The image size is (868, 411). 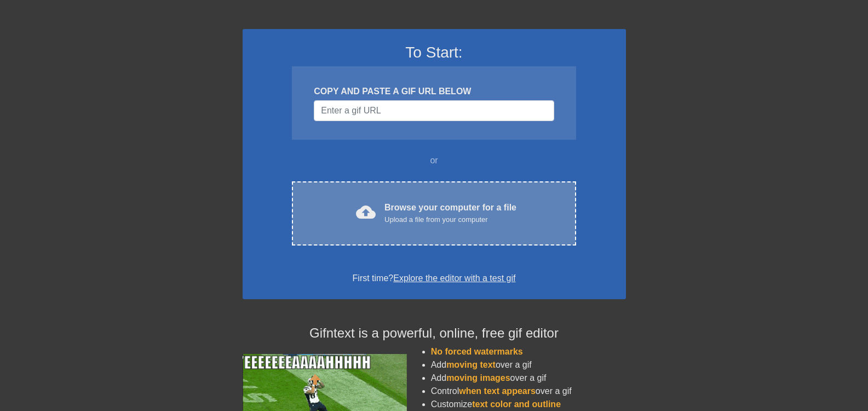 What do you see at coordinates (478, 378) in the screenshot?
I see `span: moving images` at bounding box center [478, 378].